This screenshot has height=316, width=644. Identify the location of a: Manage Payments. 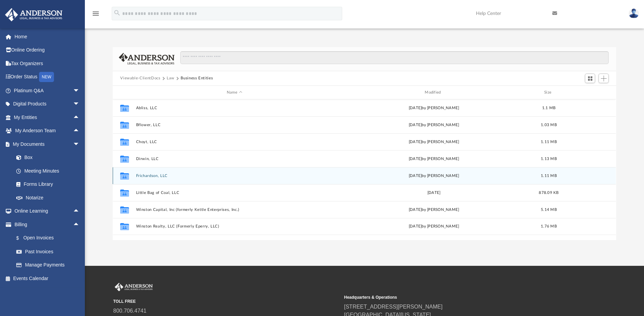
(49, 265).